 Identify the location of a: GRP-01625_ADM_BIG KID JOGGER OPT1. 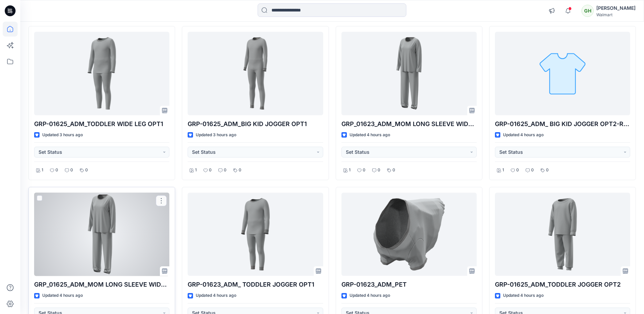
(255, 74).